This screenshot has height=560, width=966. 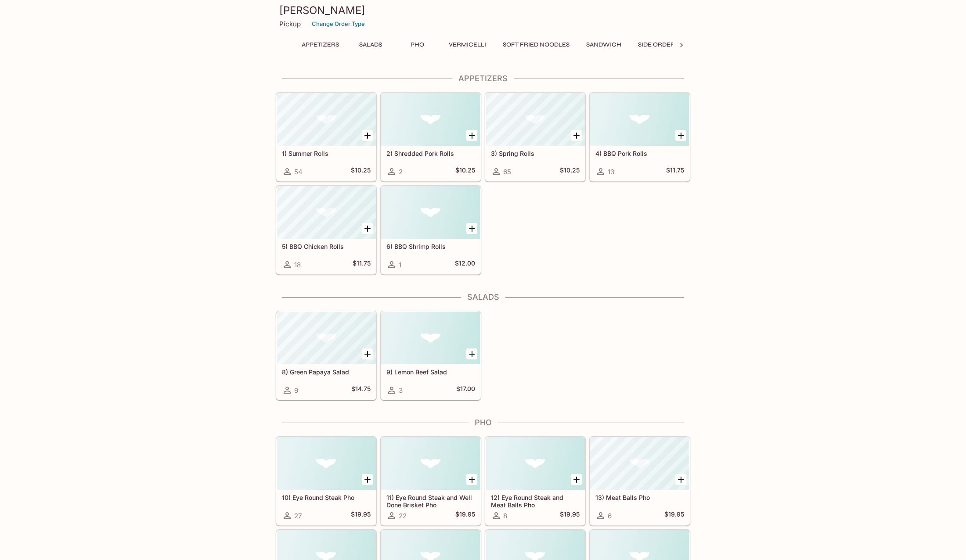 I want to click on a: 2) Shredded Pork Rolls2$10.25, so click(x=431, y=137).